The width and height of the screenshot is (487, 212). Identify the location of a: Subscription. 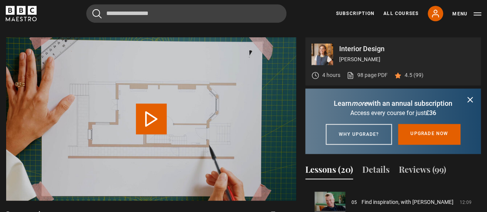
(355, 13).